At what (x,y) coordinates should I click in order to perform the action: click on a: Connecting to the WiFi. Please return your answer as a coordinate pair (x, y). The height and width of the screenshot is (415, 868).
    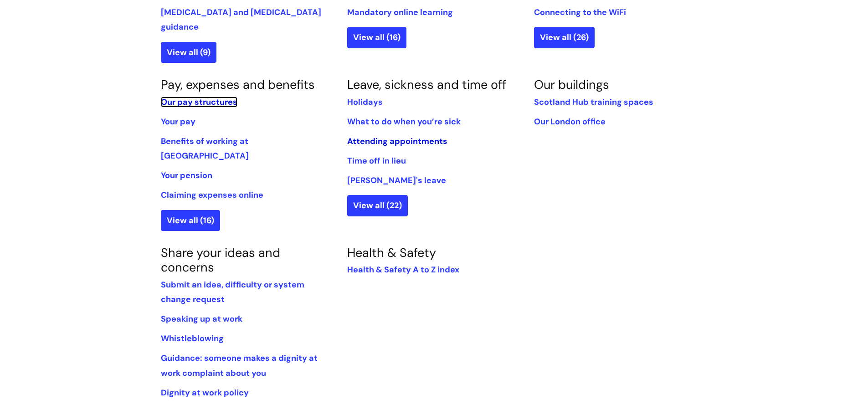
    Looking at the image, I should click on (580, 12).